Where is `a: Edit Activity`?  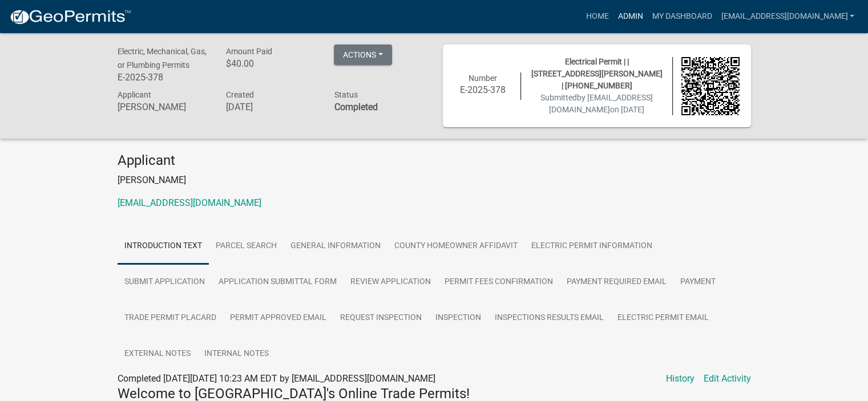
a: Edit Activity is located at coordinates (728, 379).